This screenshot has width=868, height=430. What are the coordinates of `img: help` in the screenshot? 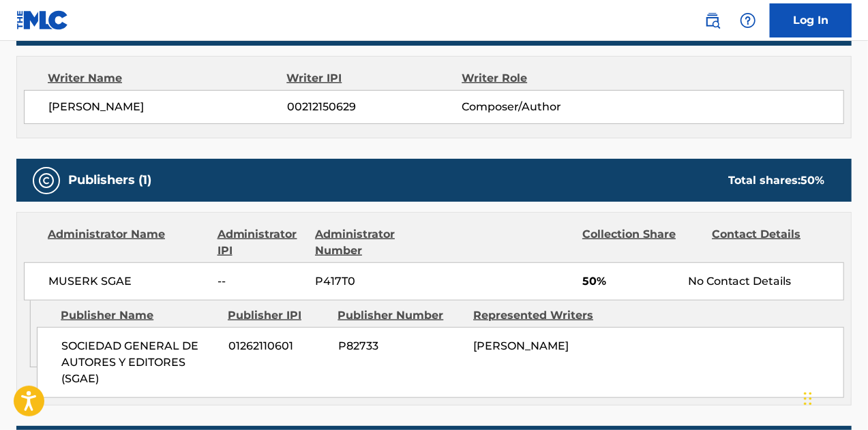 It's located at (748, 21).